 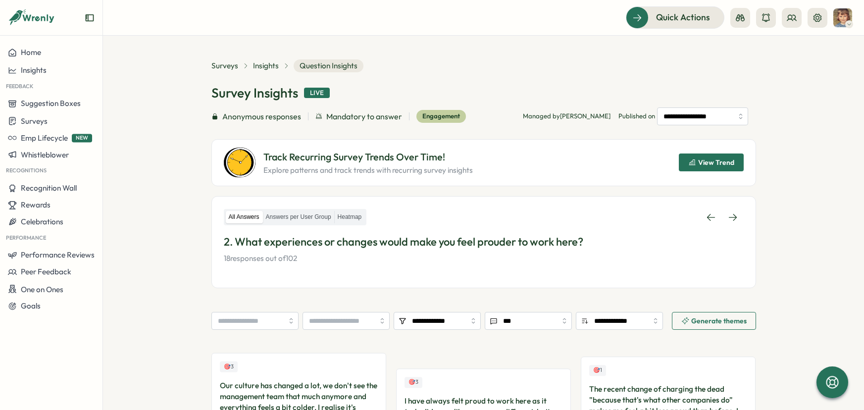 I want to click on p: 18 responses out of 102, so click(x=484, y=258).